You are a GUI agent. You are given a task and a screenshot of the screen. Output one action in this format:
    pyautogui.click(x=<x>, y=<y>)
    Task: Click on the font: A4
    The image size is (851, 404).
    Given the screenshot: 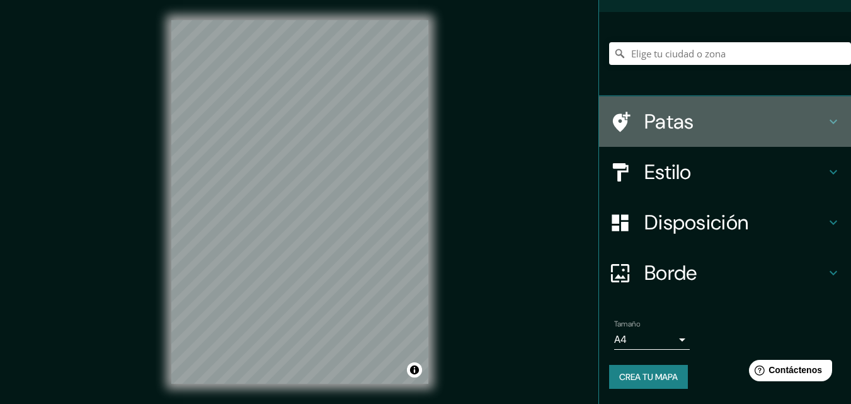 What is the action you would take?
    pyautogui.click(x=620, y=339)
    